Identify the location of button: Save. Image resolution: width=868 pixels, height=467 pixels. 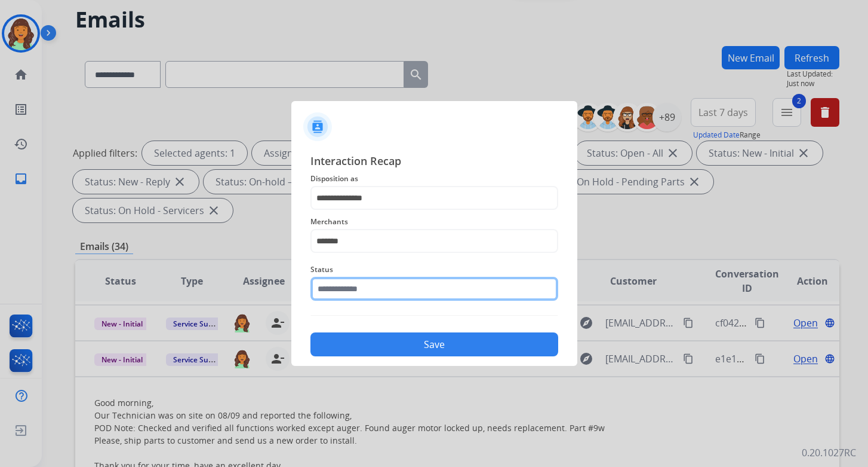
(434, 345).